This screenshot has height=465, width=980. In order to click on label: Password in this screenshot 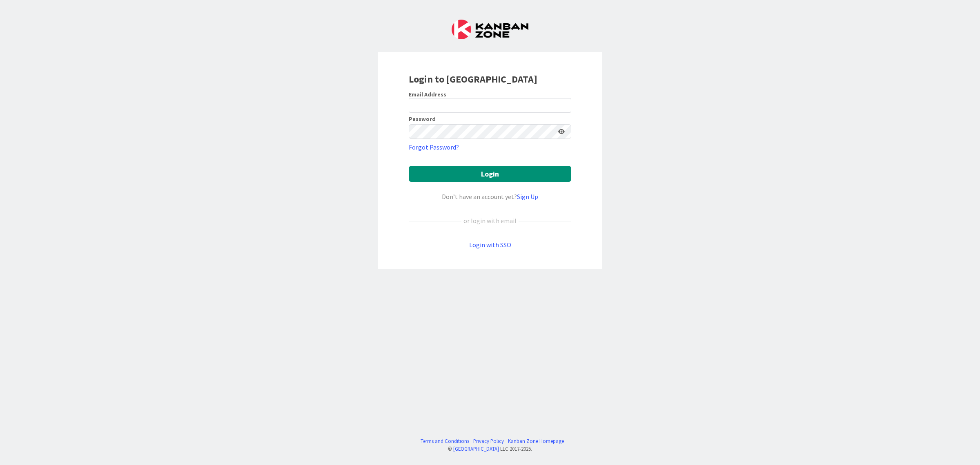, I will do `click(422, 119)`.